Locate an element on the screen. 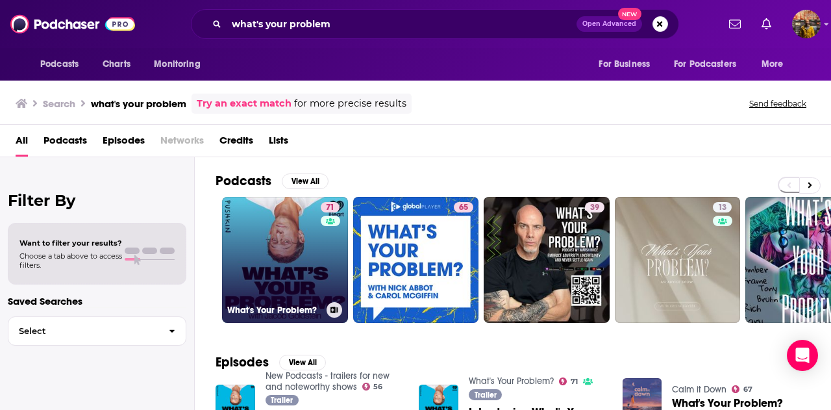  span: For Podcasters is located at coordinates (705, 64).